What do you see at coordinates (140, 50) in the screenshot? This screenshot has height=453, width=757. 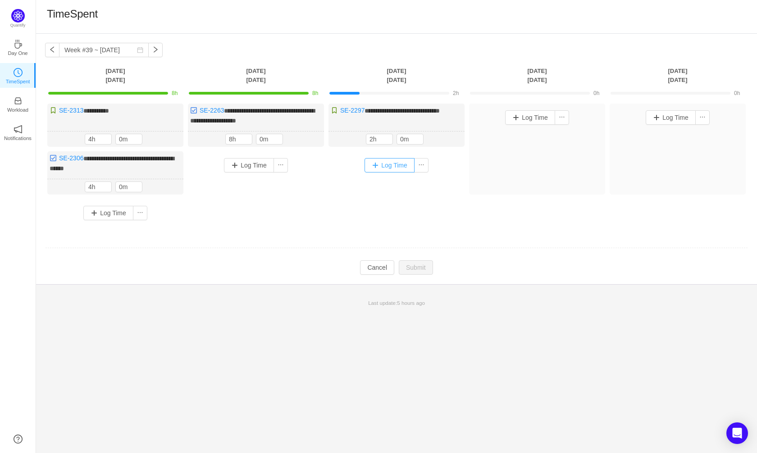 I see `i: icon: calendar` at bounding box center [140, 50].